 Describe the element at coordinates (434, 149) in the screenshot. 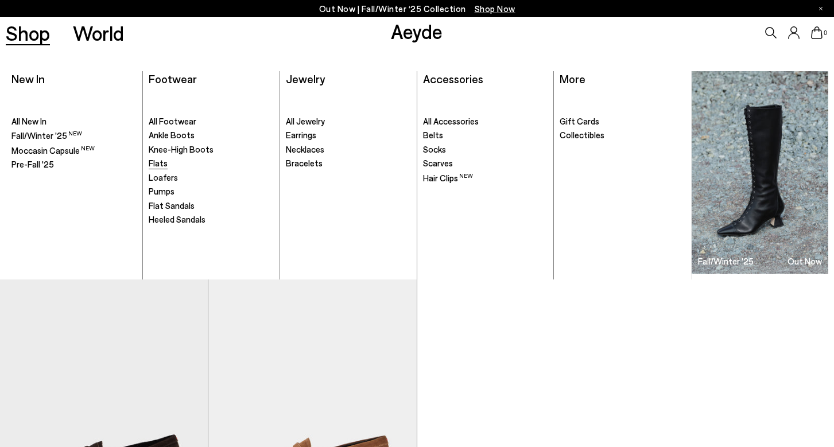

I see `span: Socks` at that location.